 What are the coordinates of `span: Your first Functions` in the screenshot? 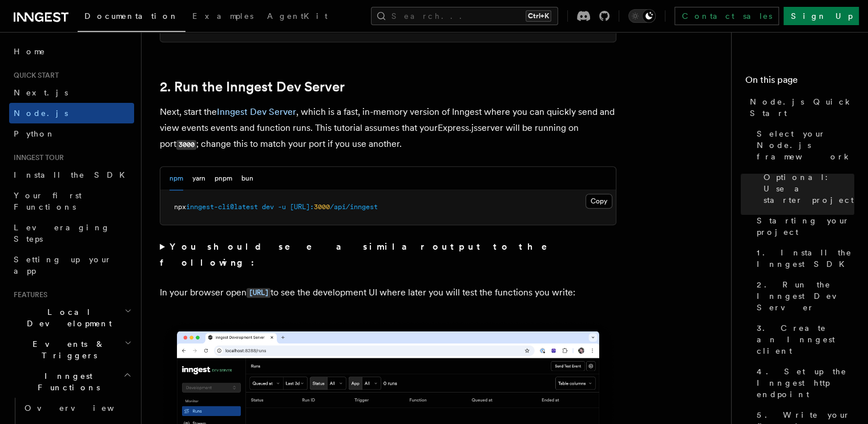 It's located at (48, 201).